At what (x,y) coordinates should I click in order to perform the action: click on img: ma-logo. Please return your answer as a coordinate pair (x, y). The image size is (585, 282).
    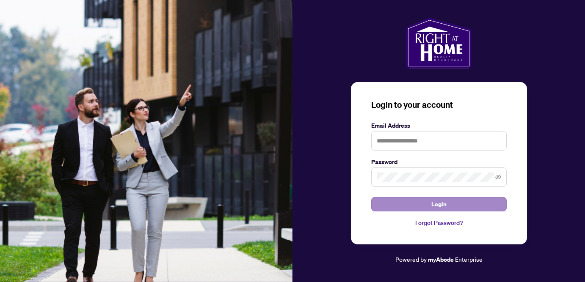
    Looking at the image, I should click on (439, 43).